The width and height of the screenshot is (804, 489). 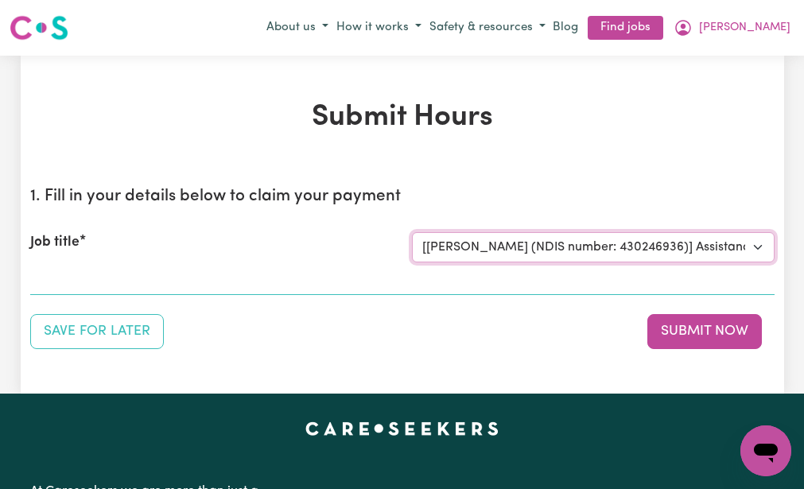 I want to click on button: About us, so click(x=297, y=28).